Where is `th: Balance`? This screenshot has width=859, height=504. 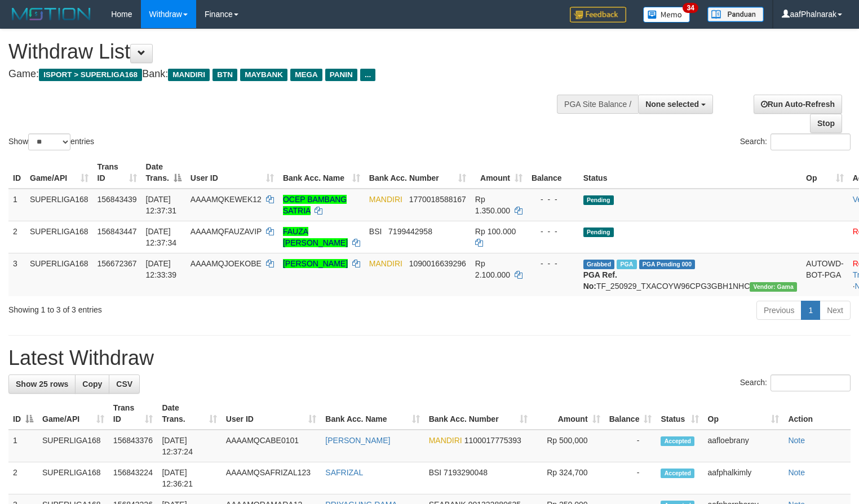
th: Balance is located at coordinates (553, 172).